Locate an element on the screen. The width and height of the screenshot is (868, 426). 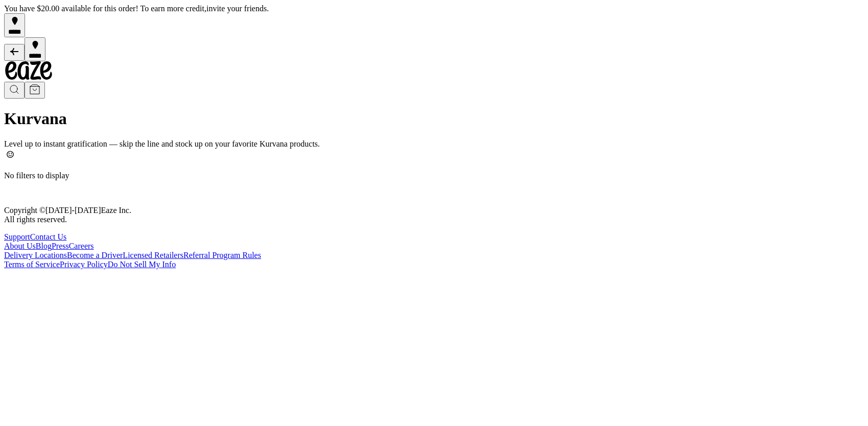
a: Do Not Sell My Info is located at coordinates (142, 264).